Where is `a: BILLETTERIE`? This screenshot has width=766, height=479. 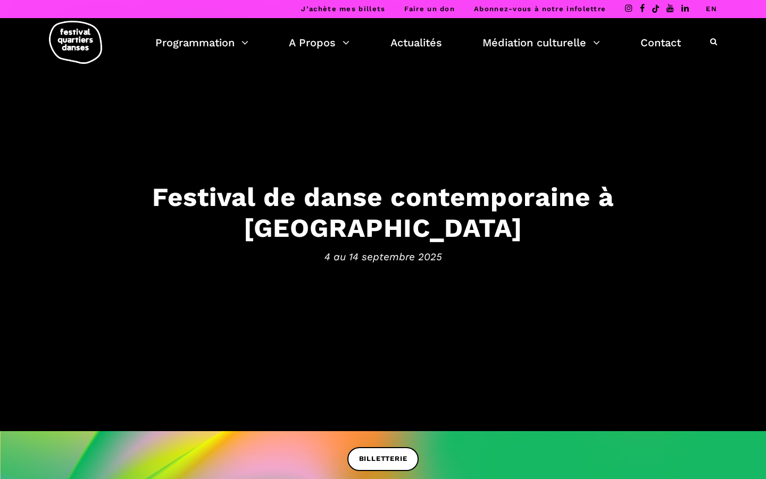
a: BILLETTERIE is located at coordinates (383, 459).